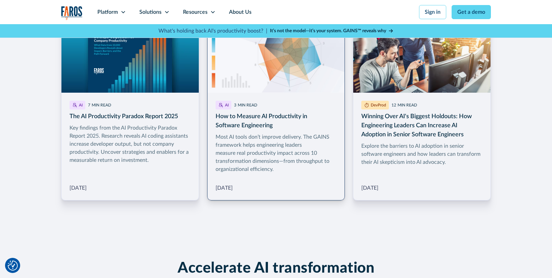 This screenshot has width=552, height=278. Describe the element at coordinates (432, 12) in the screenshot. I see `a: Sign in` at that location.